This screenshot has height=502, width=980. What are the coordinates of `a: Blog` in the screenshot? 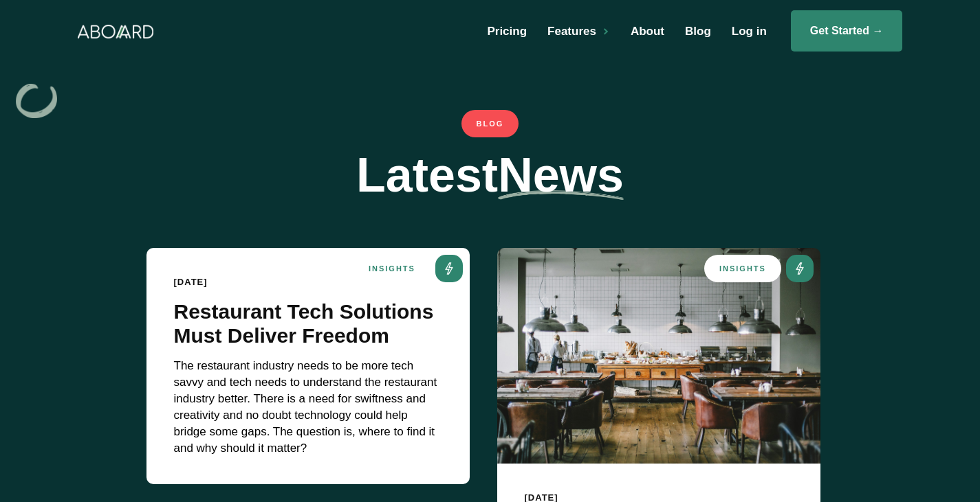 It's located at (694, 31).